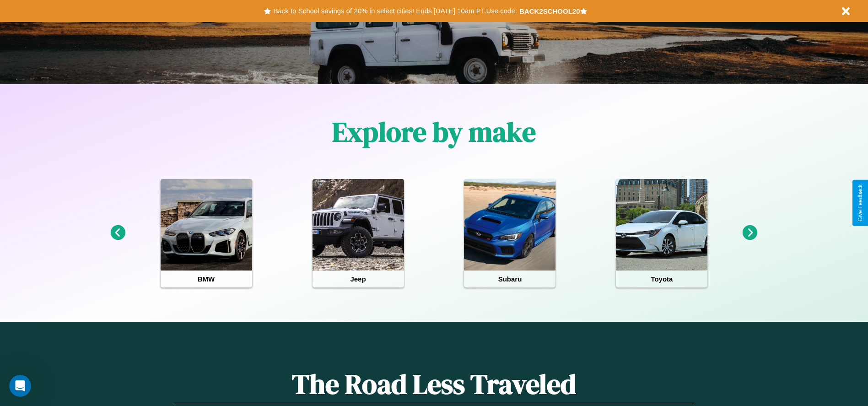 The image size is (868, 406). Describe the element at coordinates (434, 384) in the screenshot. I see `h1: The Road Less Traveled` at that location.